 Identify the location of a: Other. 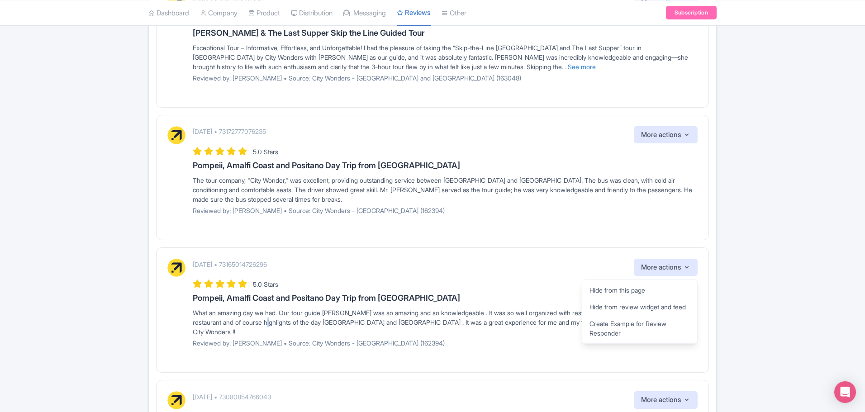
(454, 13).